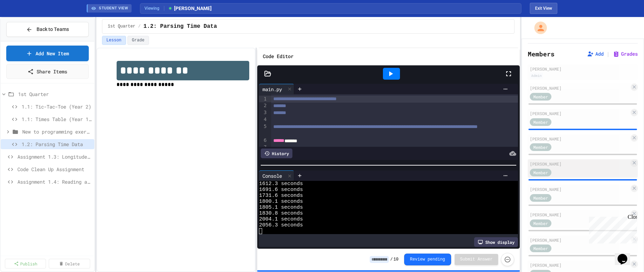 This screenshot has height=272, width=644. I want to click on span: 1691.6 seconds, so click(281, 190).